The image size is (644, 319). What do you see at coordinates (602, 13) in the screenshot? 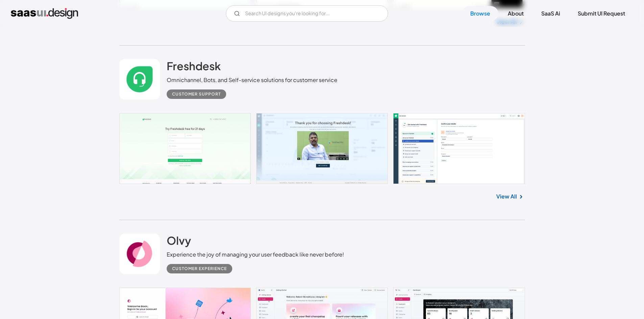
I see `a: Submit UI Request` at bounding box center [602, 13].